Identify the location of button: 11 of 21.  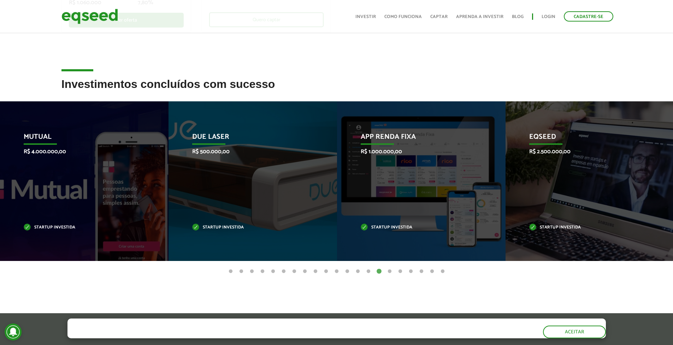
(337, 272).